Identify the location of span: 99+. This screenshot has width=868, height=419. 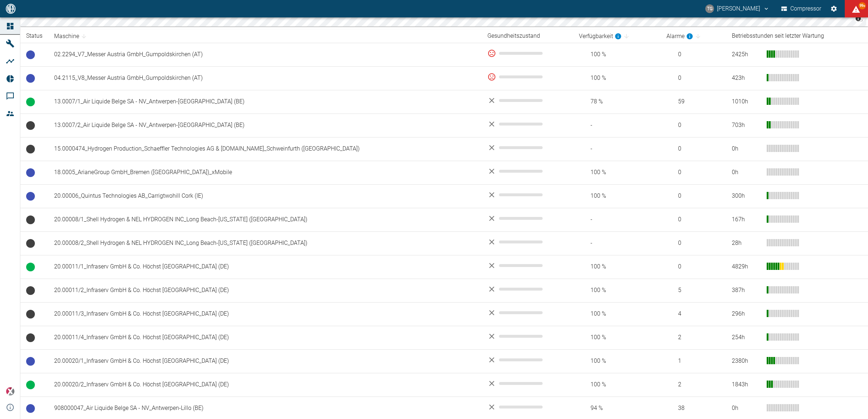
(862, 6).